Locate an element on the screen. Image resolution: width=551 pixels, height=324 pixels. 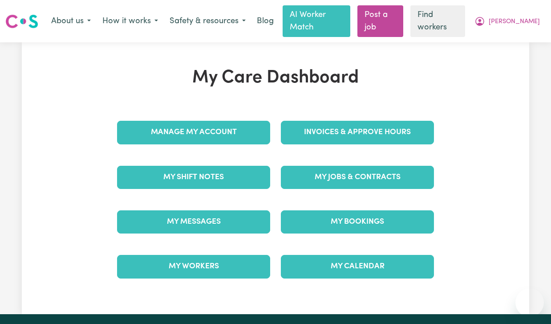
a: My Jobs & Contracts is located at coordinates (358, 177).